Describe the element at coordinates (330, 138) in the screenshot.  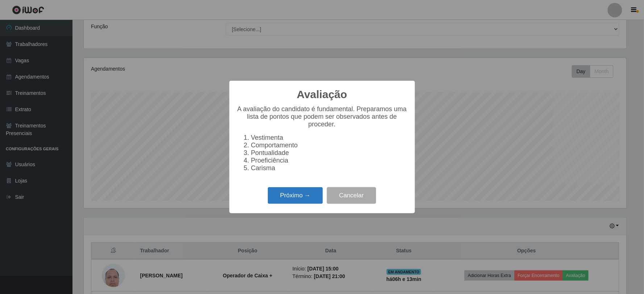
I see `li: Vestimenta` at that location.